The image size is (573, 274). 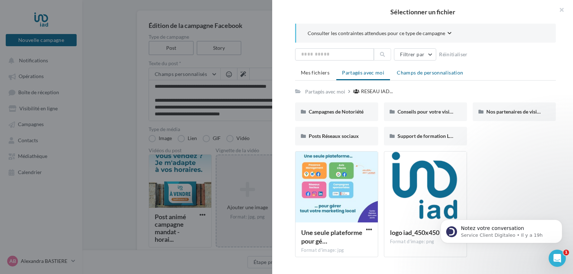 What do you see at coordinates (414, 232) in the screenshot?
I see `span: logo iad_450x450` at bounding box center [414, 232].